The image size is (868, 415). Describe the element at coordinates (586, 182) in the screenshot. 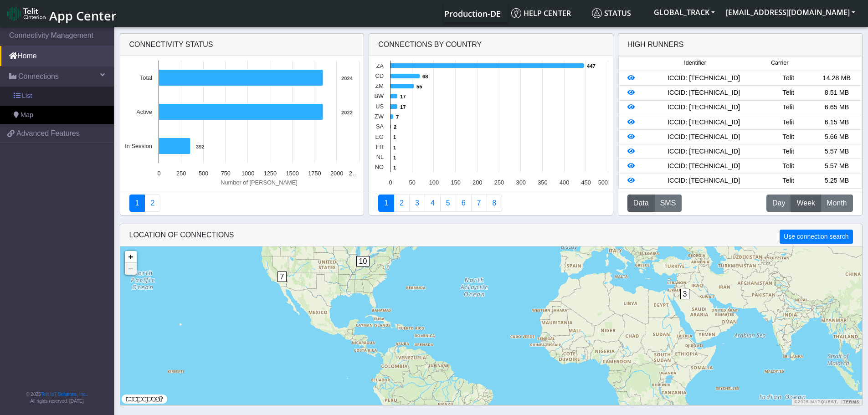

I see `text: 450` at that location.